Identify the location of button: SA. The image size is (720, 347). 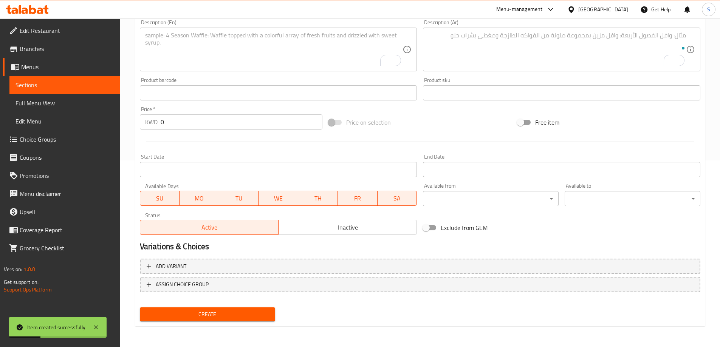
(397, 198).